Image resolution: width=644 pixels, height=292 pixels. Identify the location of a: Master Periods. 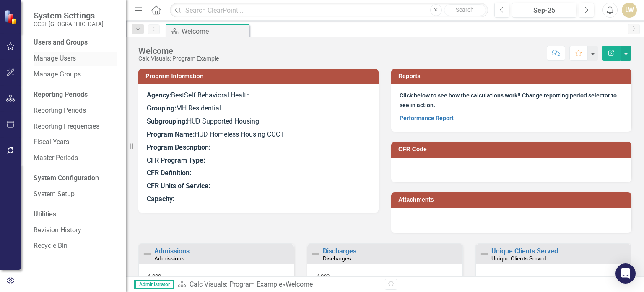
(76, 158).